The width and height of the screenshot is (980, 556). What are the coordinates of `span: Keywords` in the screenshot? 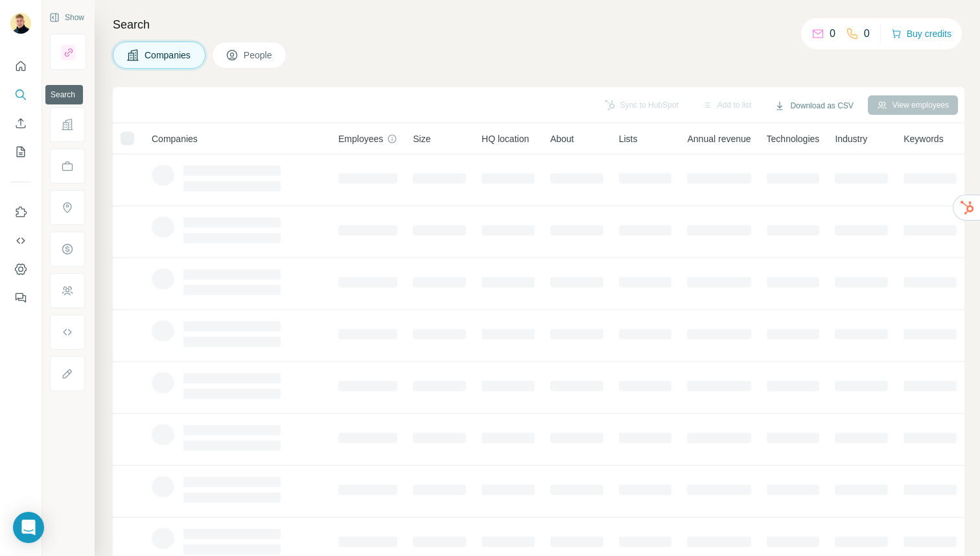 It's located at (923, 139).